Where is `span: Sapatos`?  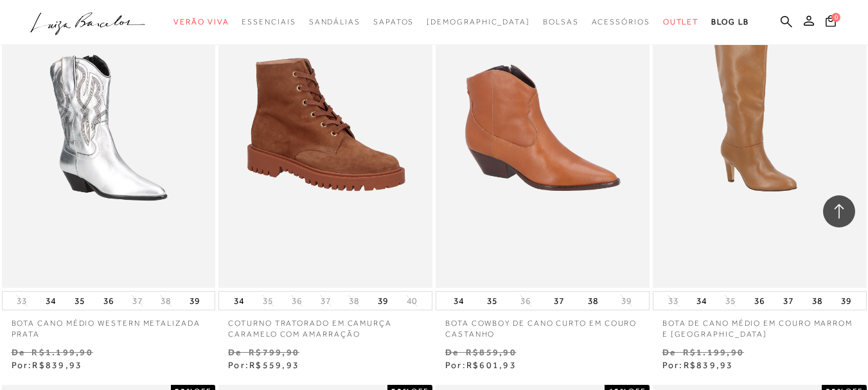
span: Sapatos is located at coordinates (393, 22).